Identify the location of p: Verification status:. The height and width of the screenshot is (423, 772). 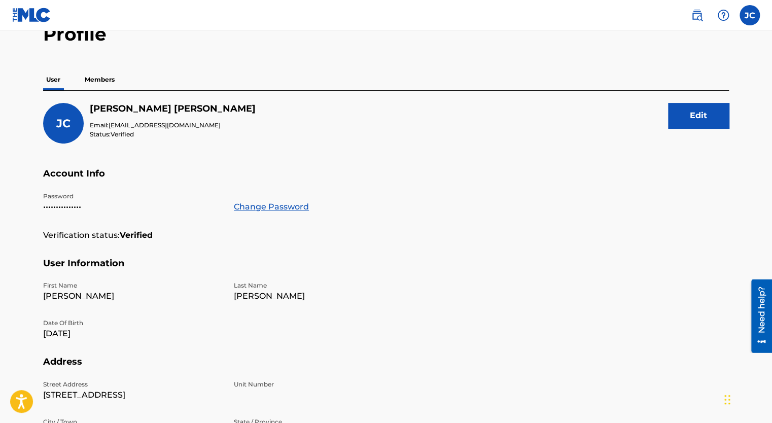
(81, 235).